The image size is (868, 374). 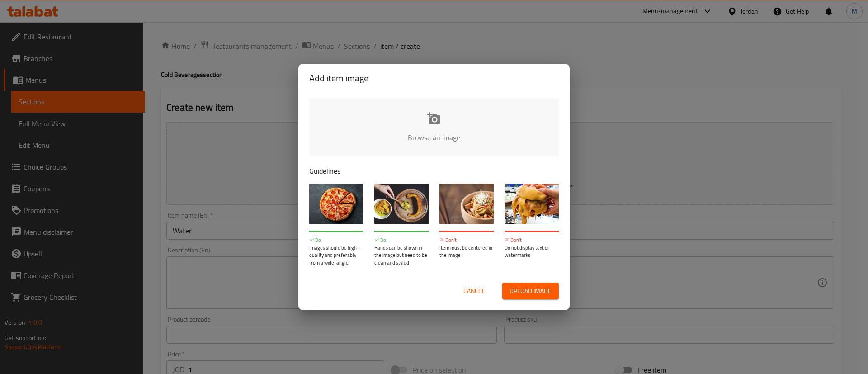 What do you see at coordinates (532, 251) in the screenshot?
I see `p: Do not display text or watermarks` at bounding box center [532, 251].